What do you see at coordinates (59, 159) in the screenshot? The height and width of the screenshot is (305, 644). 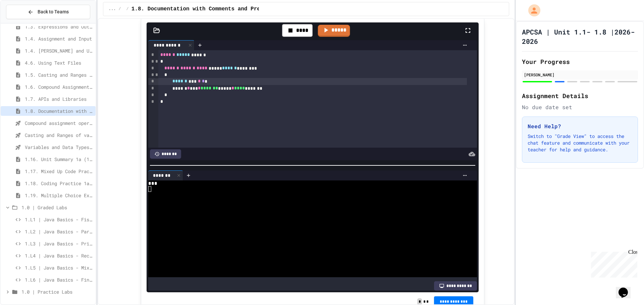 I see `span: 1.16. Unit Summary 1a (1.1-1.6)` at bounding box center [59, 159].